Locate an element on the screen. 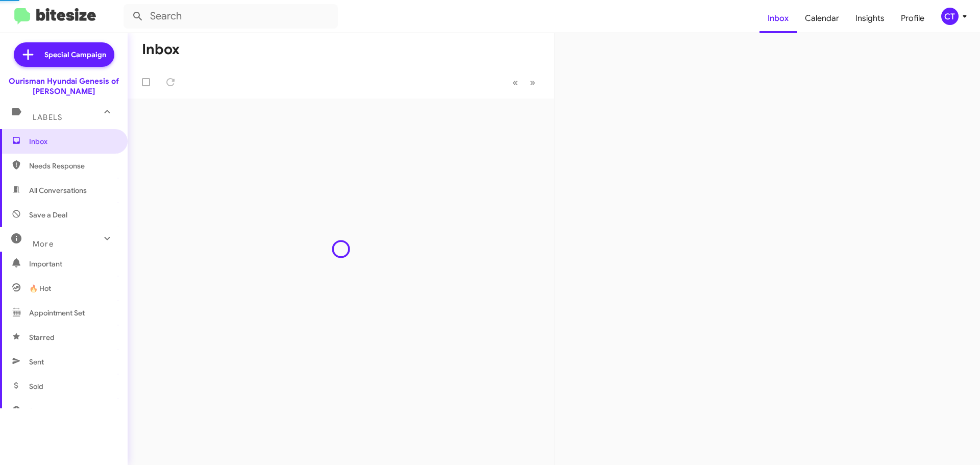 The height and width of the screenshot is (465, 980). span: Insights is located at coordinates (870, 18).